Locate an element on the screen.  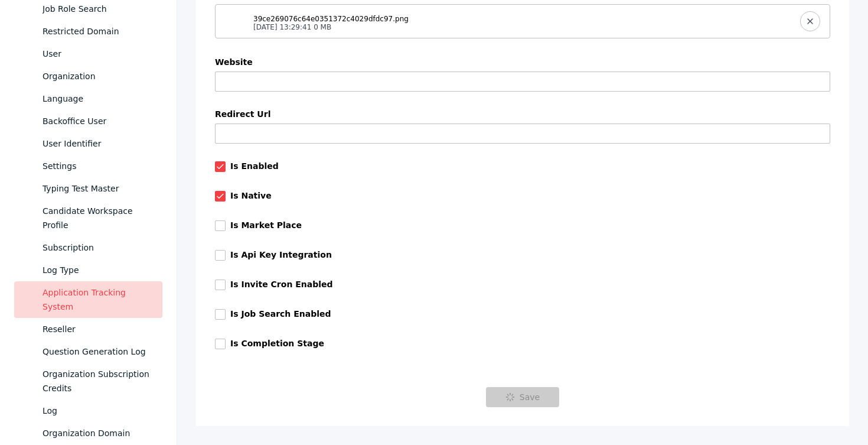
div: 39ce269076c64e0351372c4029dfdc97.png is located at coordinates (331, 17).